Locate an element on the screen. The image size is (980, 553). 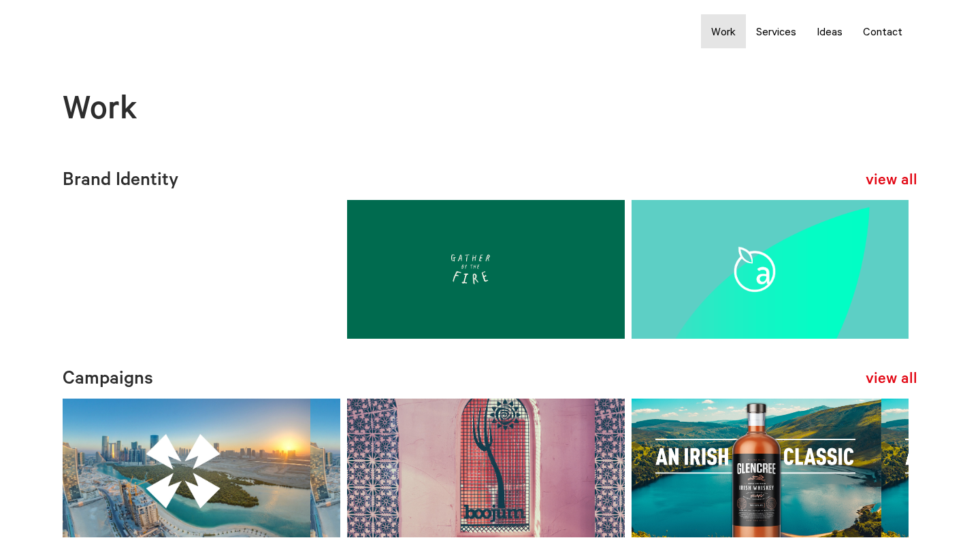
h2: Campaigns is located at coordinates (490, 381).